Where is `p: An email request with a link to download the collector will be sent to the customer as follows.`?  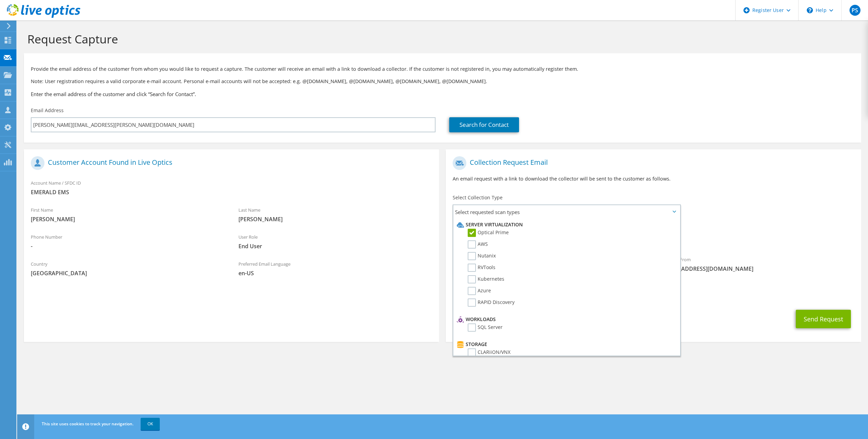
p: An email request with a link to download the collector will be sent to the customer as follows. is located at coordinates (653, 179).